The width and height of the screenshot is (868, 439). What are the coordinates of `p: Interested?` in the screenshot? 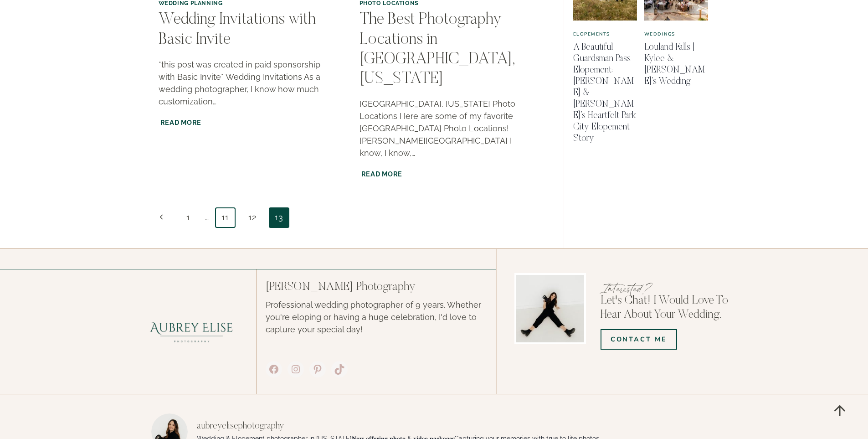 It's located at (671, 288).